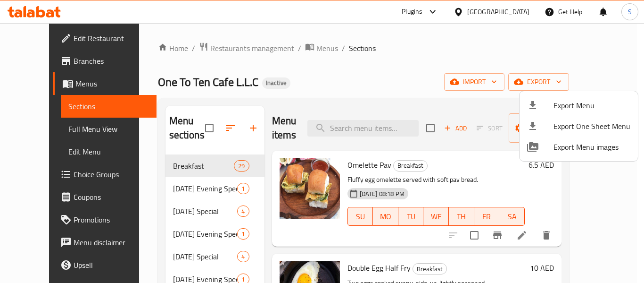 The width and height of the screenshot is (644, 283). I want to click on span: Export Menu, so click(591, 105).